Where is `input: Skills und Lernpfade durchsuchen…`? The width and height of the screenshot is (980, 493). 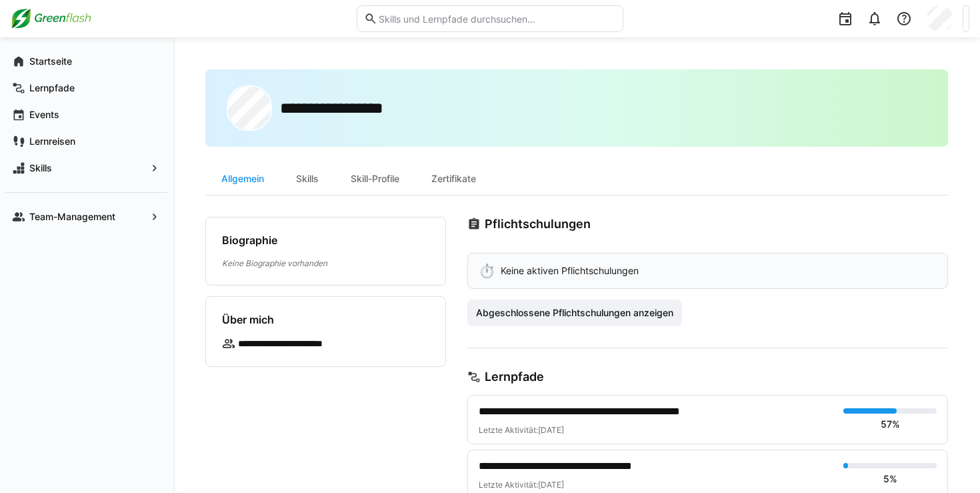 input: Skills und Lernpfade durchsuchen… is located at coordinates (497, 19).